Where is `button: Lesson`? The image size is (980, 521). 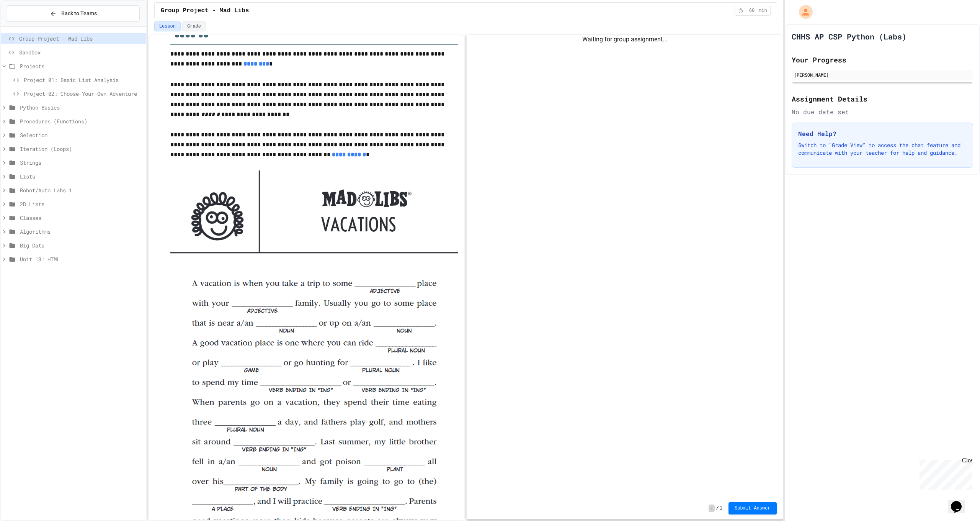 button: Lesson is located at coordinates (168, 27).